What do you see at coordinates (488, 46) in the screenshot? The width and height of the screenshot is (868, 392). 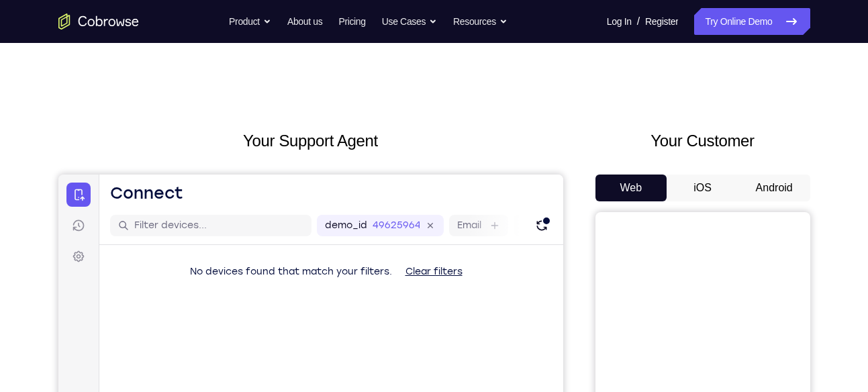 I see `div: New devices found.` at bounding box center [488, 46].